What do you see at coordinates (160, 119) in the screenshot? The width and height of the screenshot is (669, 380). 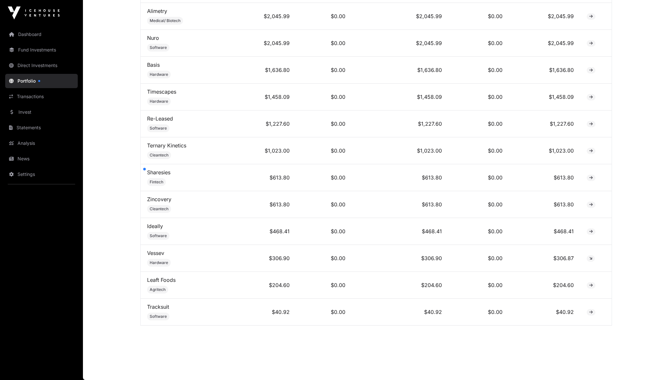 I see `a: Re-Leased` at bounding box center [160, 119].